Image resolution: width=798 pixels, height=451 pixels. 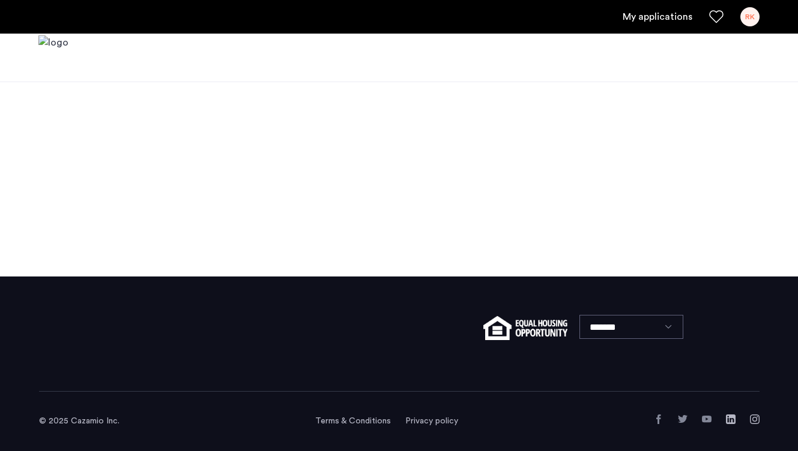 What do you see at coordinates (53, 58) in the screenshot?
I see `img: logo` at bounding box center [53, 58].